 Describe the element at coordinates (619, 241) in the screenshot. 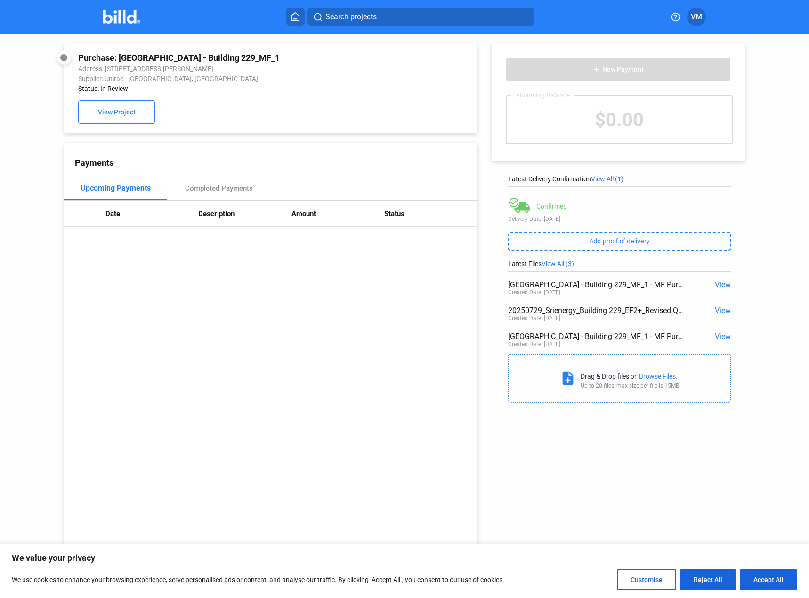

I see `span: Add proof of delivery` at that location.